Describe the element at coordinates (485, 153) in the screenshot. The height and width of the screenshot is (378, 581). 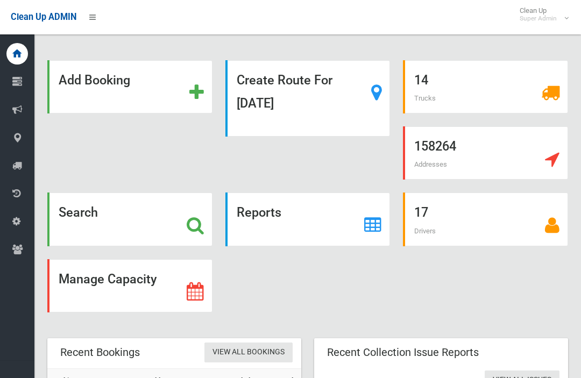
I see `a: 158264 Addresses` at that location.